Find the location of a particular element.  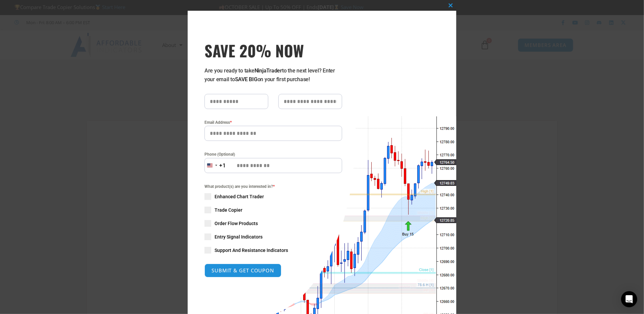

label: Entry Signal Indicators is located at coordinates (274, 236).